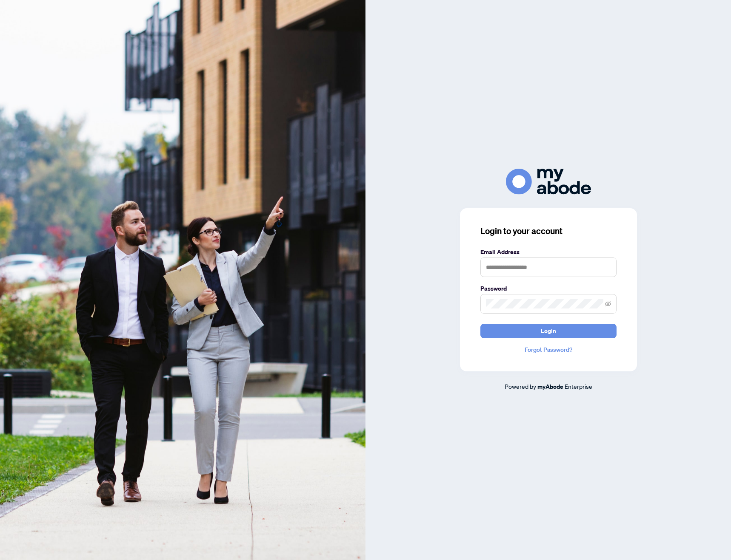 The image size is (731, 560). What do you see at coordinates (608, 304) in the screenshot?
I see `span: eye-invisible` at bounding box center [608, 304].